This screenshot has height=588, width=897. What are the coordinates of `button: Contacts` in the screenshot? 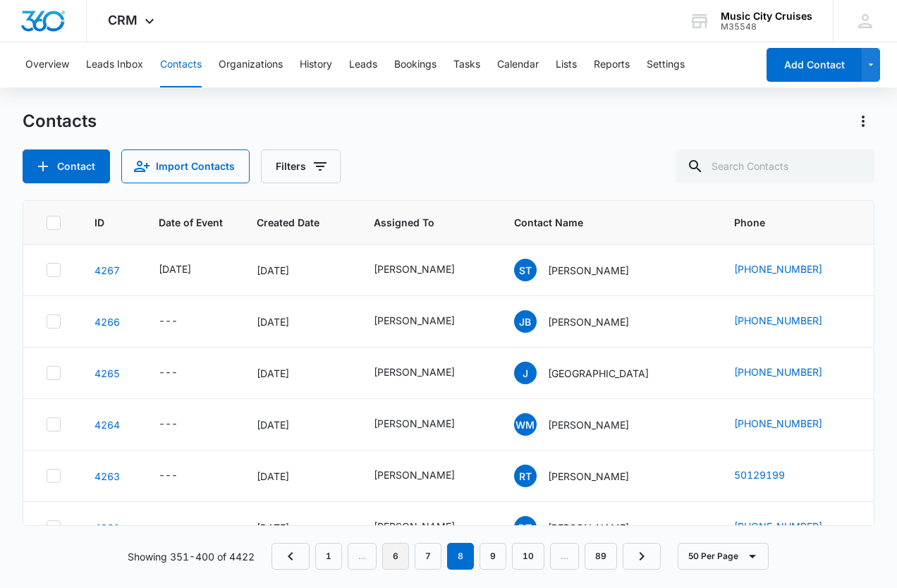 It's located at (180, 65).